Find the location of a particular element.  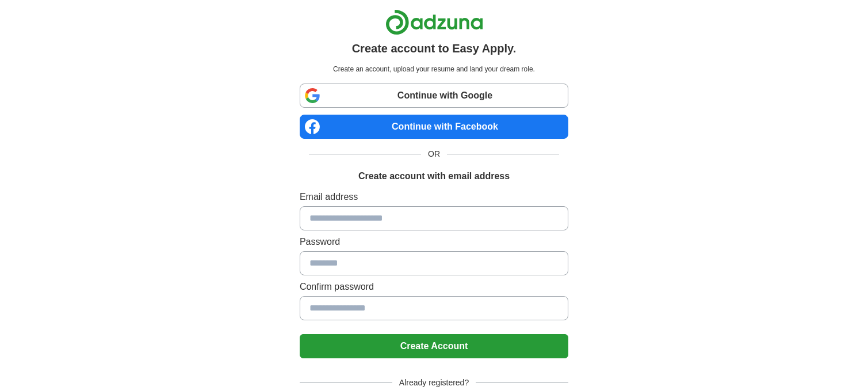

label: Password is located at coordinates (434, 242).